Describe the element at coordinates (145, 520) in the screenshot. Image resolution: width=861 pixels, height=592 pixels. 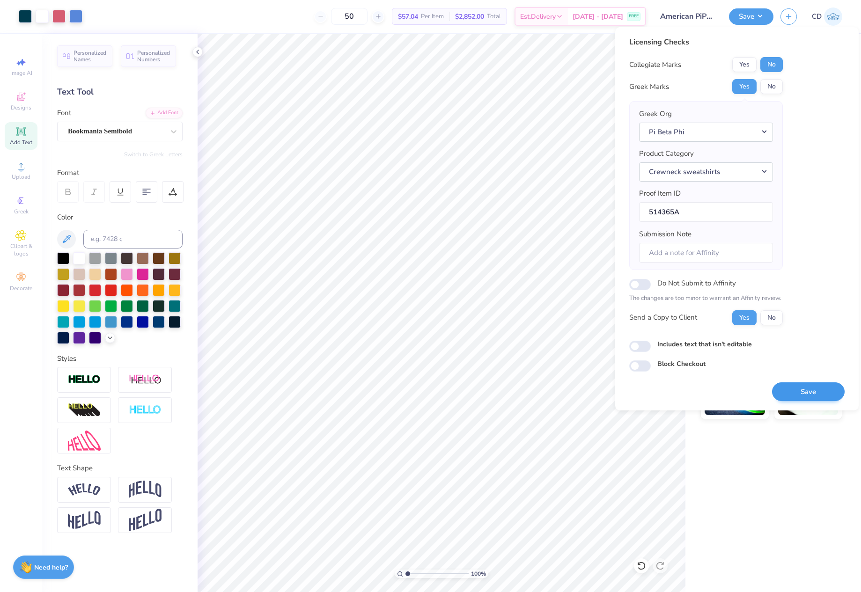
I see `img: Rise` at that location.